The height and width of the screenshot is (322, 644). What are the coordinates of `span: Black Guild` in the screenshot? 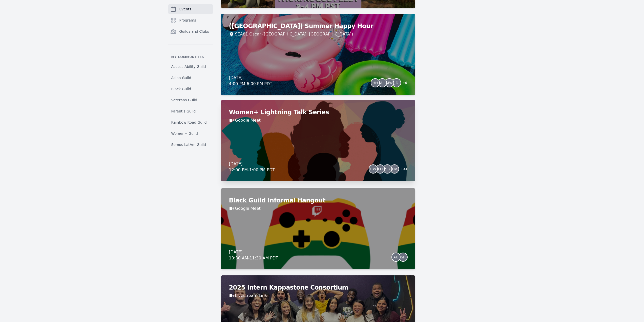 It's located at (182, 89).